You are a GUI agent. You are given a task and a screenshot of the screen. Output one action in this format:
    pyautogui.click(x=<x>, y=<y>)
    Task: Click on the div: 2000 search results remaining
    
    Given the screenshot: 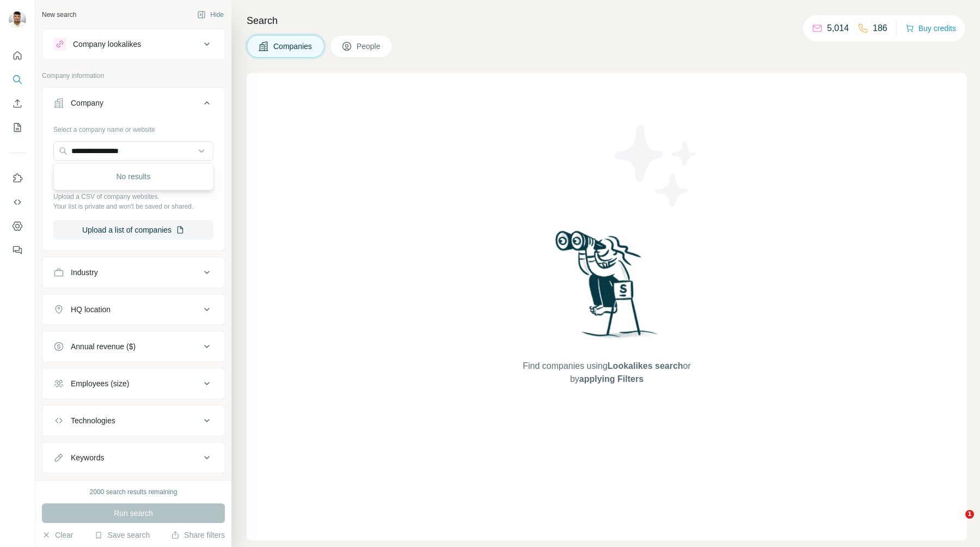 What is the action you would take?
    pyautogui.click(x=133, y=492)
    